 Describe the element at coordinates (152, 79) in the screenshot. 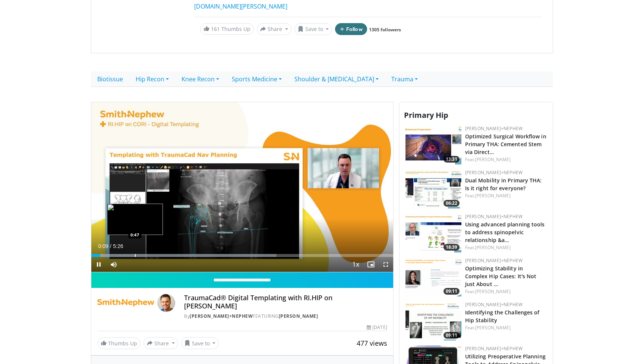

I see `a: Hip Recon` at that location.